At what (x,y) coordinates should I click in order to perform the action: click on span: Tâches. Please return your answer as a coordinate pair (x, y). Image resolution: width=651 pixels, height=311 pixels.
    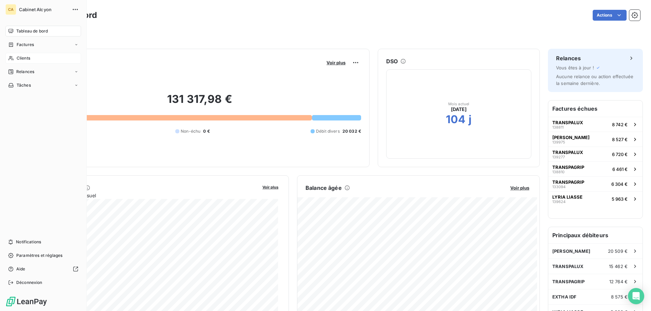
    Looking at the image, I should click on (24, 85).